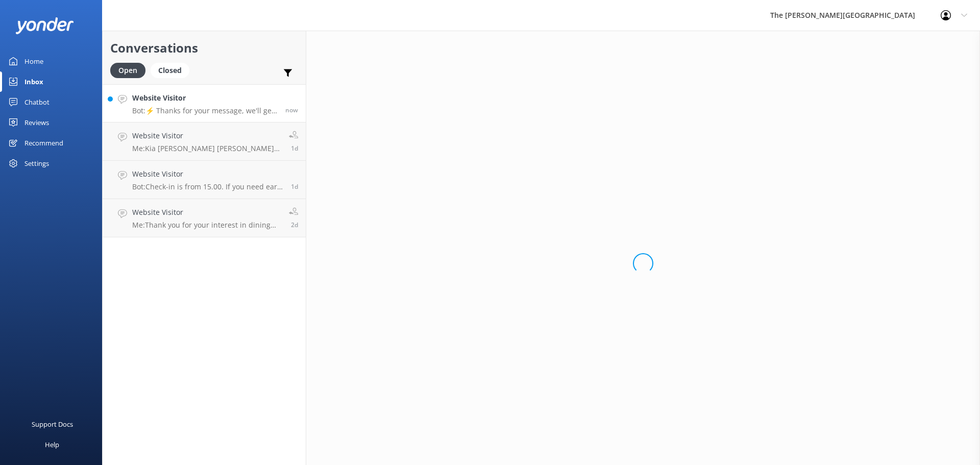 This screenshot has width=980, height=465. I want to click on span: Aug 22 2025 01:58pm (UTC +12:00) Pacific/Auckland, so click(291, 110).